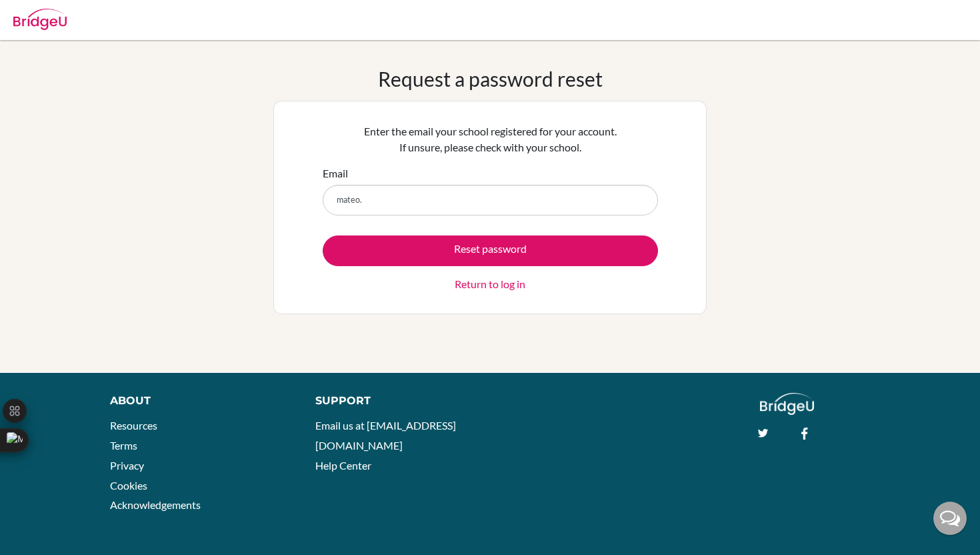 This screenshot has height=555, width=980. Describe the element at coordinates (156, 505) in the screenshot. I see `a: Acknowledgements` at that location.